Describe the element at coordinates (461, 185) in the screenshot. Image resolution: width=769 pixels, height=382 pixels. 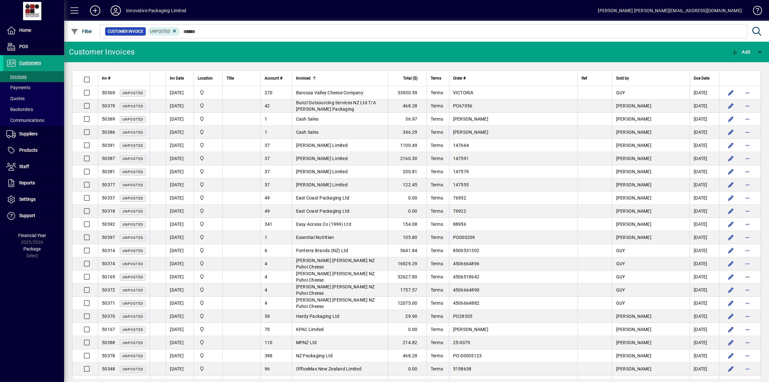
I see `span: 147555` at that location.